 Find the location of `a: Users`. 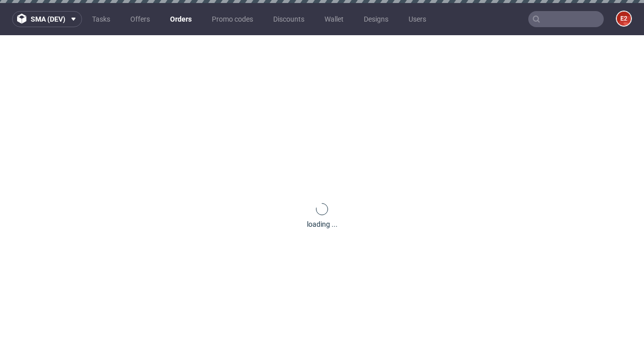

a: Users is located at coordinates (417, 19).